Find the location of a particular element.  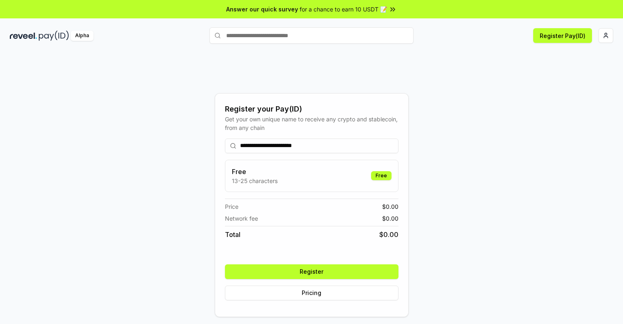

div: Register your Pay(ID) is located at coordinates (311, 109).